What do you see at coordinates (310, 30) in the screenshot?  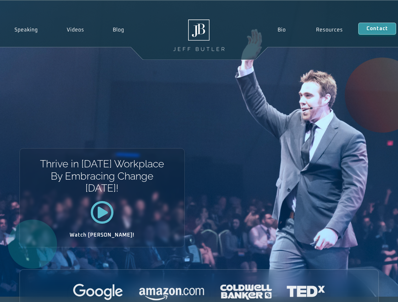 I see `nav: Menu` at bounding box center [310, 30].